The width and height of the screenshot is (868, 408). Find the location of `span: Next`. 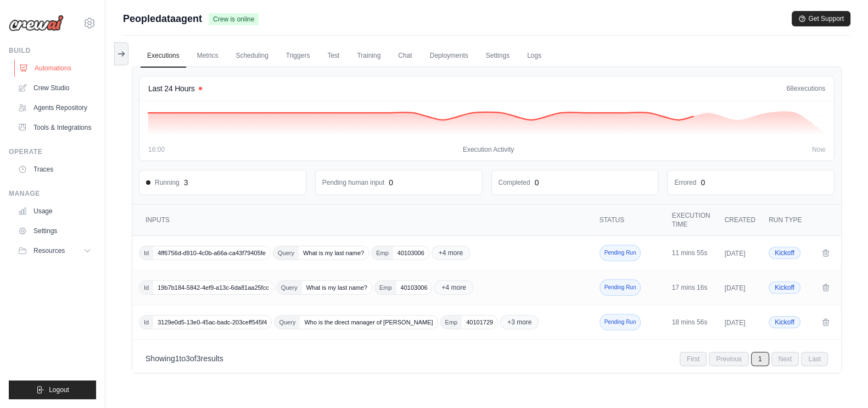

span: Next is located at coordinates (785, 359).